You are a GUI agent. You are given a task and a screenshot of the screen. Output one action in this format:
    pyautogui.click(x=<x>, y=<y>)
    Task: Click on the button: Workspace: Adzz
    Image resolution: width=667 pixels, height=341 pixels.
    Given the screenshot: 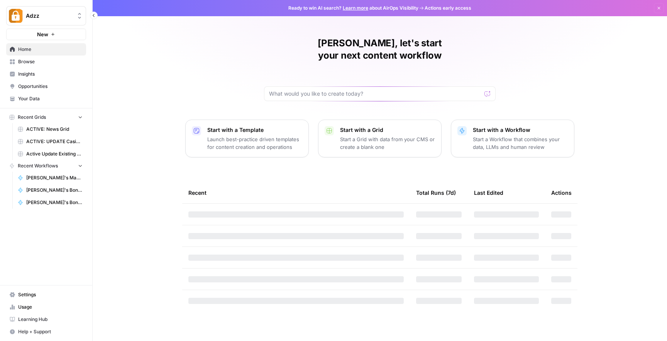 What is the action you would take?
    pyautogui.click(x=46, y=16)
    